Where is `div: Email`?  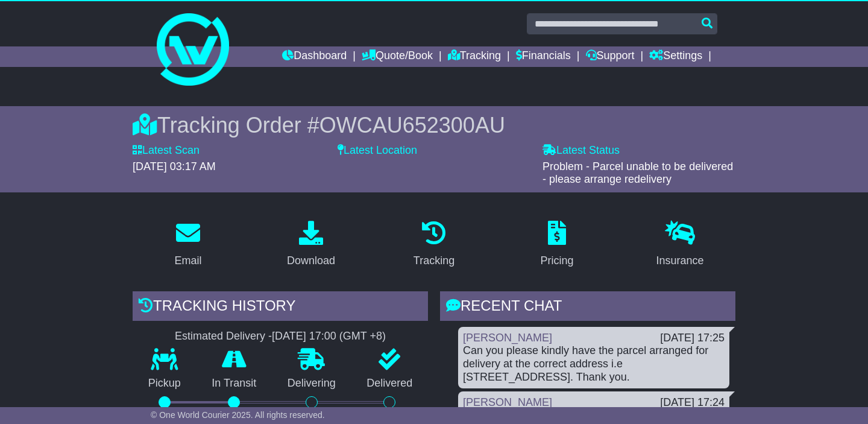
div: Email is located at coordinates (188, 260).